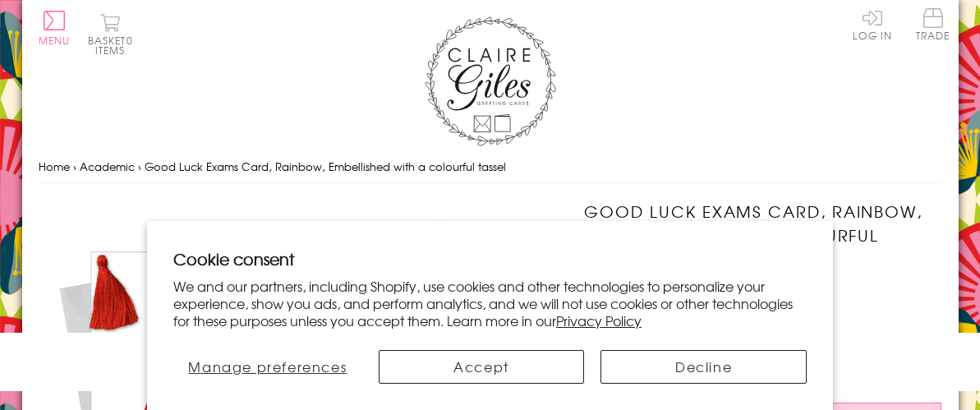 This screenshot has width=980, height=410. What do you see at coordinates (268, 366) in the screenshot?
I see `button: Manage preferences` at bounding box center [268, 366].